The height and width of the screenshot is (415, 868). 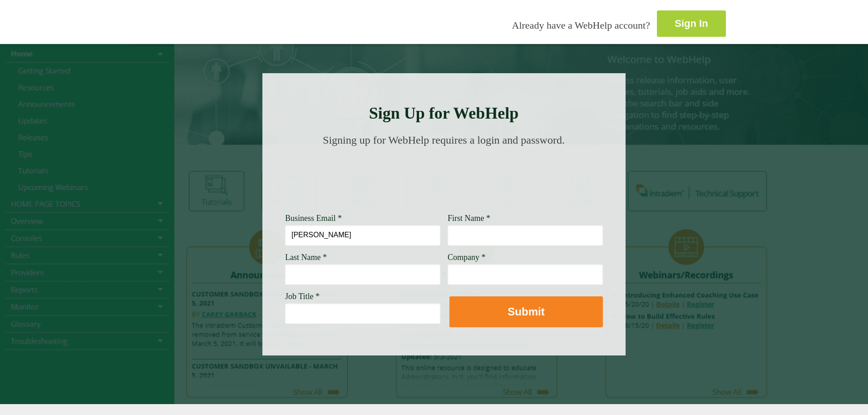 I want to click on span: Business Email *, so click(x=313, y=218).